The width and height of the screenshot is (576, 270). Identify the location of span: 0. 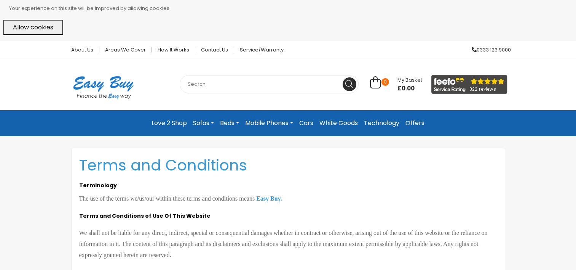
(385, 82).